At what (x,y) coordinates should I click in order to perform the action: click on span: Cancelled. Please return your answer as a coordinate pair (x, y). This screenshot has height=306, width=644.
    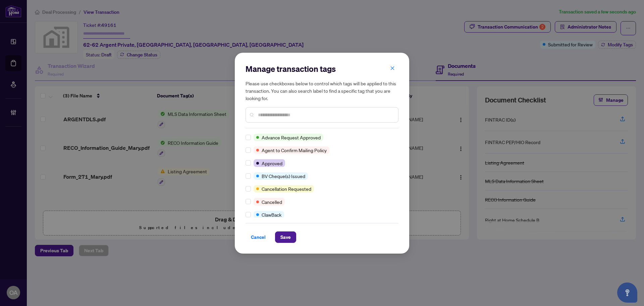
    Looking at the image, I should click on (272, 201).